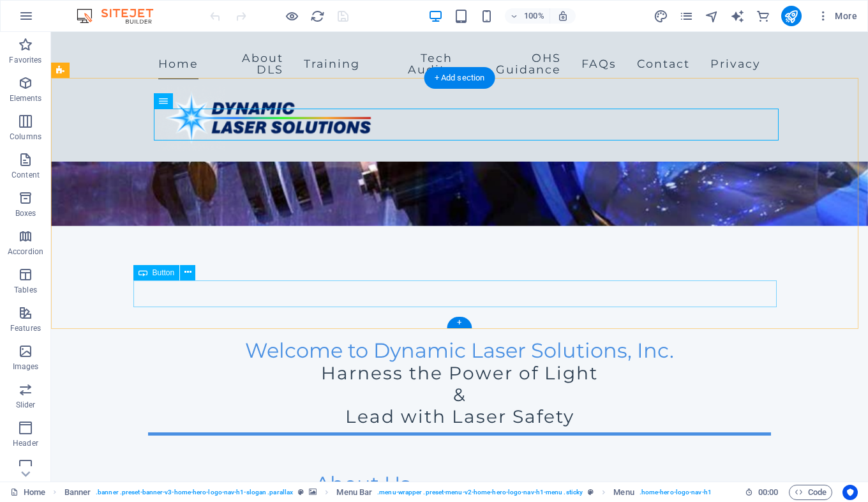 The image size is (868, 502). I want to click on i: Navigator, so click(712, 16).